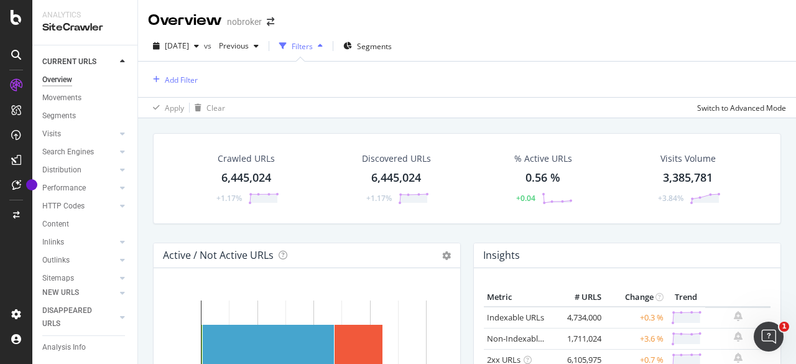 The height and width of the screenshot is (364, 796). What do you see at coordinates (166, 108) in the screenshot?
I see `button: Apply` at bounding box center [166, 108].